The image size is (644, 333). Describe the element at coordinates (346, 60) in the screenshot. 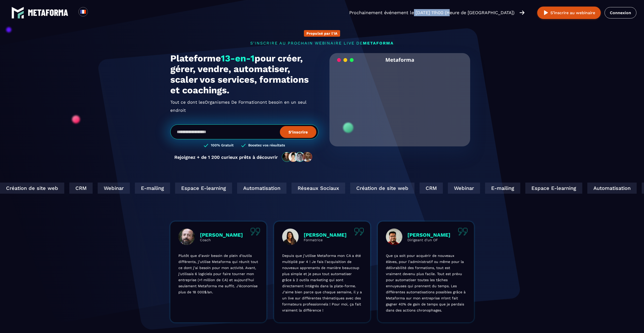

I see `img: loading` at that location.